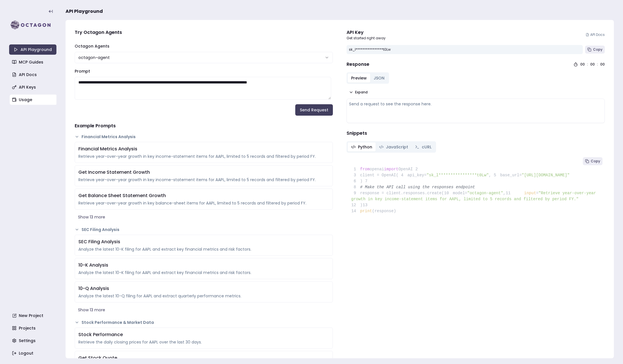  What do you see at coordinates (204, 296) in the screenshot?
I see `div: Analyze the latest 10-Q filing for AAPL and extract quarterly performance metrics.` at bounding box center [204, 296].